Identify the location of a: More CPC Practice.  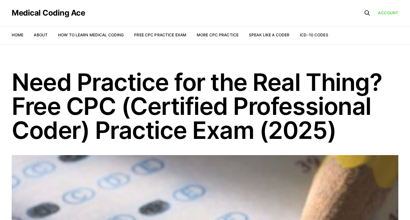
(217, 35).